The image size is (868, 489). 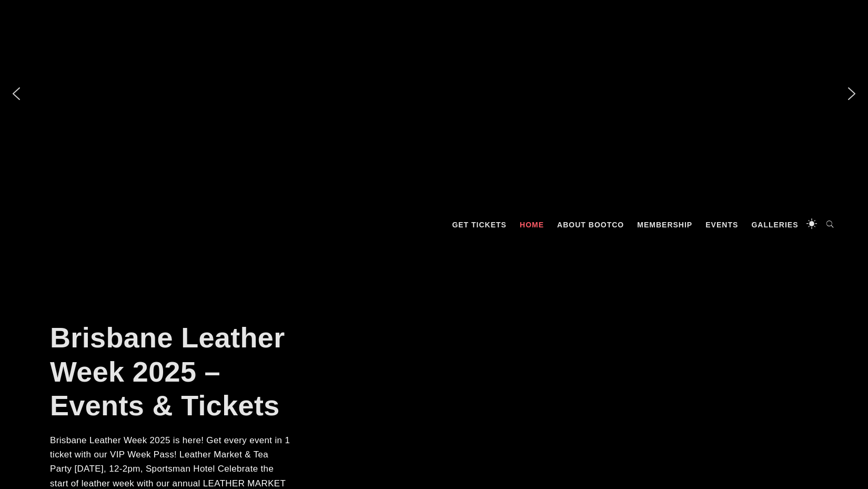 I want to click on a: Brisbane Leather Week 2025 – Events & Tickets, so click(x=167, y=372).